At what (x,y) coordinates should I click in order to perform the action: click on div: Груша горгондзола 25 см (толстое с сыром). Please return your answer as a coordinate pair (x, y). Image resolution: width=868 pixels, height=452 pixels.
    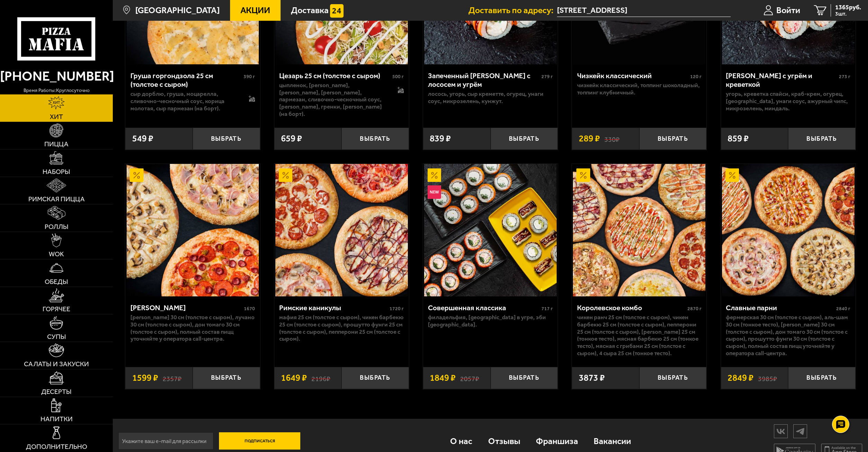
    Looking at the image, I should click on (186, 80).